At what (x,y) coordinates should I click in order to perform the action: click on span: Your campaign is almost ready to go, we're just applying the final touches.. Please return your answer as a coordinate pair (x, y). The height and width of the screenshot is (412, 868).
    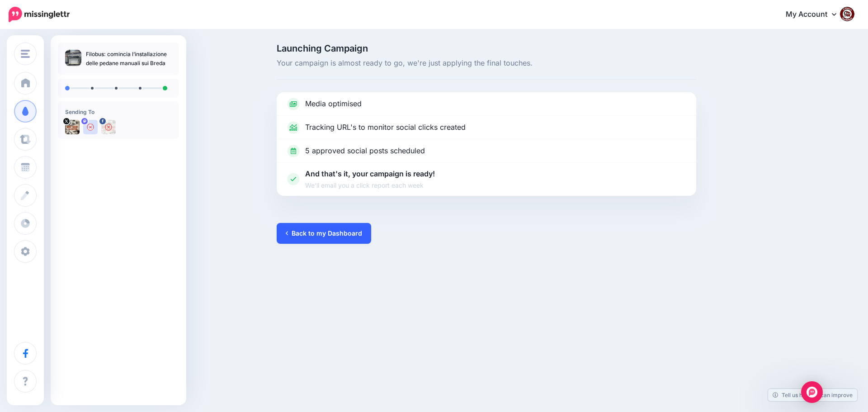
    Looking at the image, I should click on (486, 63).